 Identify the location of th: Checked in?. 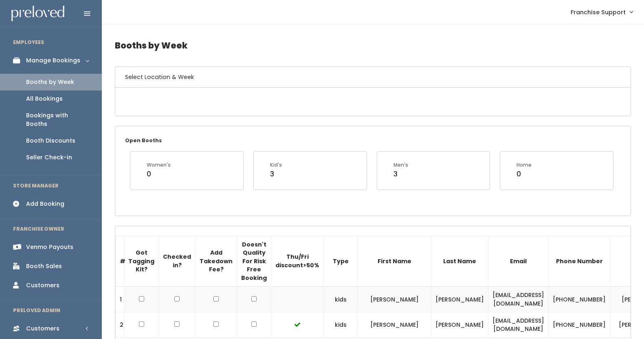
(177, 261).